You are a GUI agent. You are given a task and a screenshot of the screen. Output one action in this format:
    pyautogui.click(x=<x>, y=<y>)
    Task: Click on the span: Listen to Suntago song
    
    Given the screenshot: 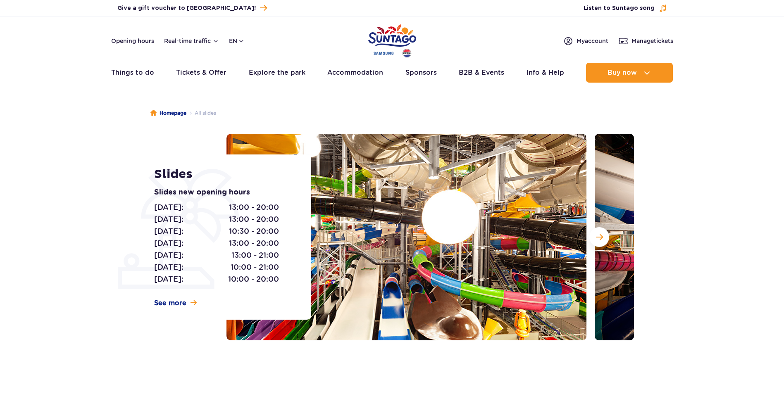 What is the action you would take?
    pyautogui.click(x=619, y=8)
    